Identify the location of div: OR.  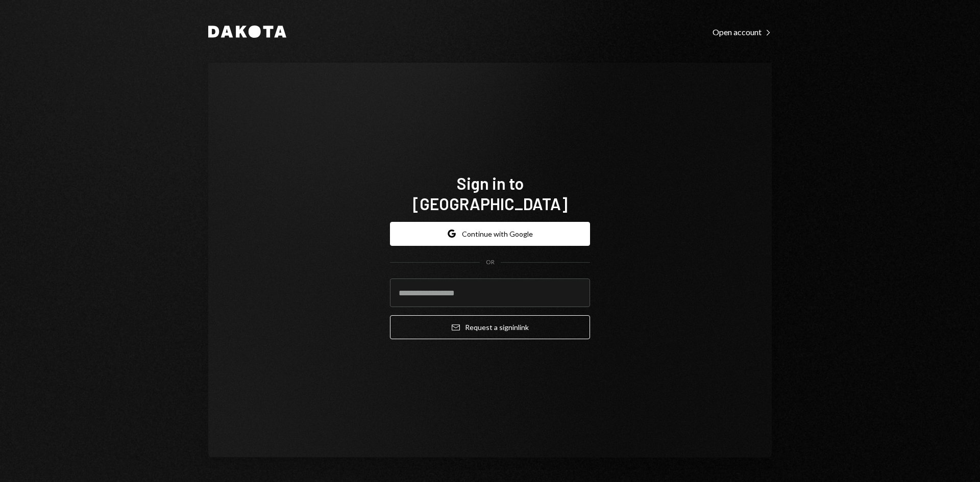
(490, 262).